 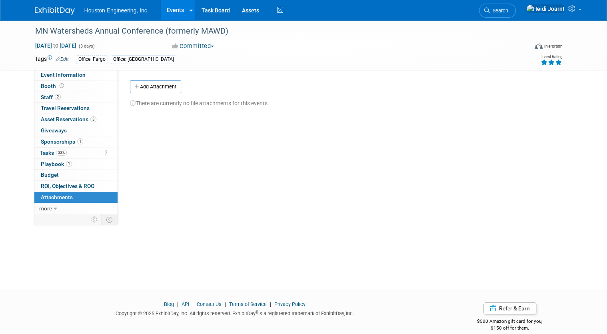 What do you see at coordinates (235, 312) in the screenshot?
I see `div: Copyright © 2025 ExhibitDay, Inc. All rights reserved. ExhibitDay is a registered trademark of Ex...` at bounding box center [235, 312].